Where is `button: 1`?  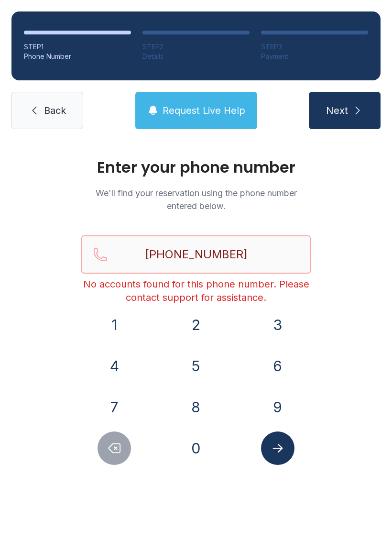 button: 1 is located at coordinates (114, 325).